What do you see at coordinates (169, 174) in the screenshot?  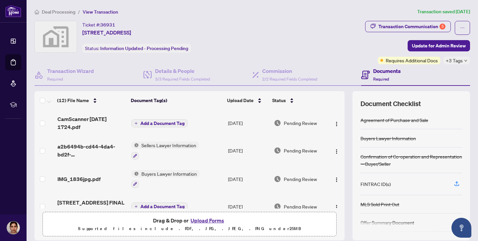 I see `span: Buyers Lawyer Information` at bounding box center [169, 174].